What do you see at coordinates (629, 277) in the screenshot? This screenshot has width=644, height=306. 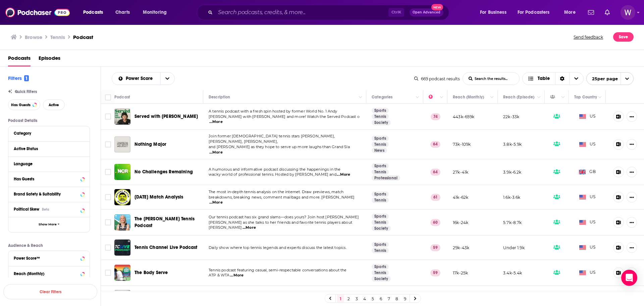 I see `div: Open Intercom Messenger` at bounding box center [629, 277].